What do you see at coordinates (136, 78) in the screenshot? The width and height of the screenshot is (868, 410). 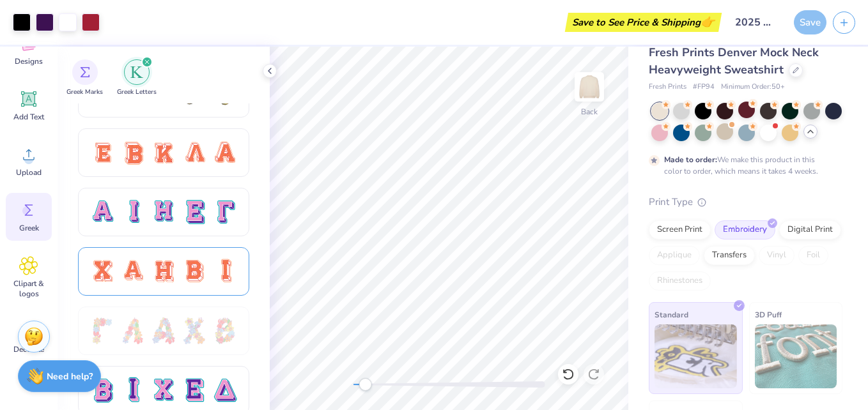 I see `div: filter for Greek Letters` at bounding box center [136, 78].